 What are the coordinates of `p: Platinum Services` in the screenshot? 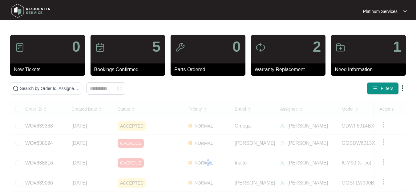 It's located at (380, 11).